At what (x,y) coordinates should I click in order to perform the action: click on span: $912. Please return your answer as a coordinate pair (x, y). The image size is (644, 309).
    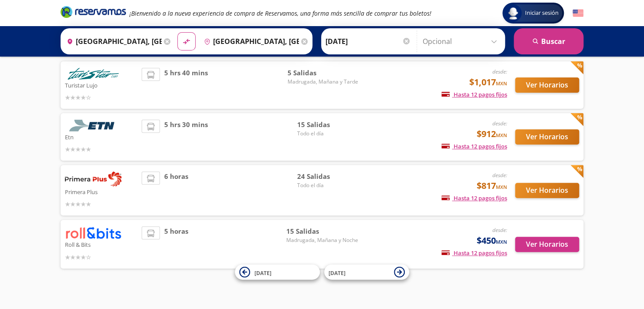
    Looking at the image, I should click on (491, 134).